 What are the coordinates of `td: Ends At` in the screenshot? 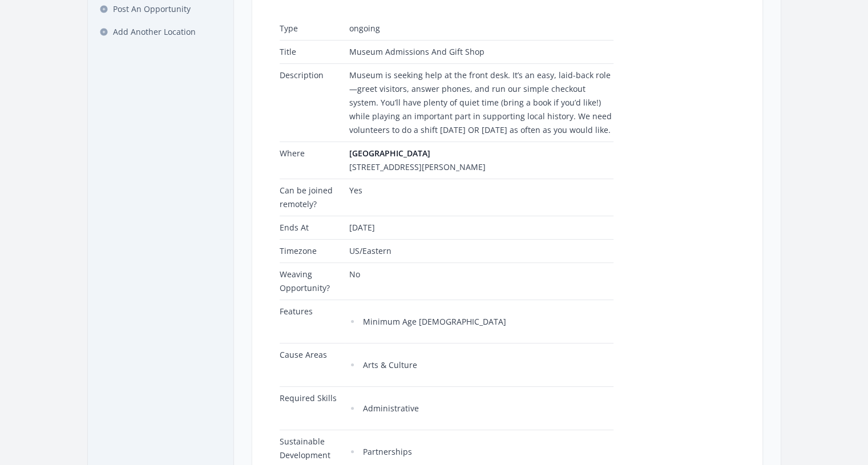 It's located at (312, 228).